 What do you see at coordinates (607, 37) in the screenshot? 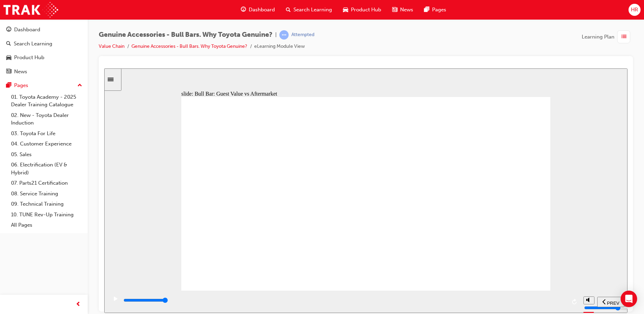
I see `button: Learning Plan` at bounding box center [607, 37].